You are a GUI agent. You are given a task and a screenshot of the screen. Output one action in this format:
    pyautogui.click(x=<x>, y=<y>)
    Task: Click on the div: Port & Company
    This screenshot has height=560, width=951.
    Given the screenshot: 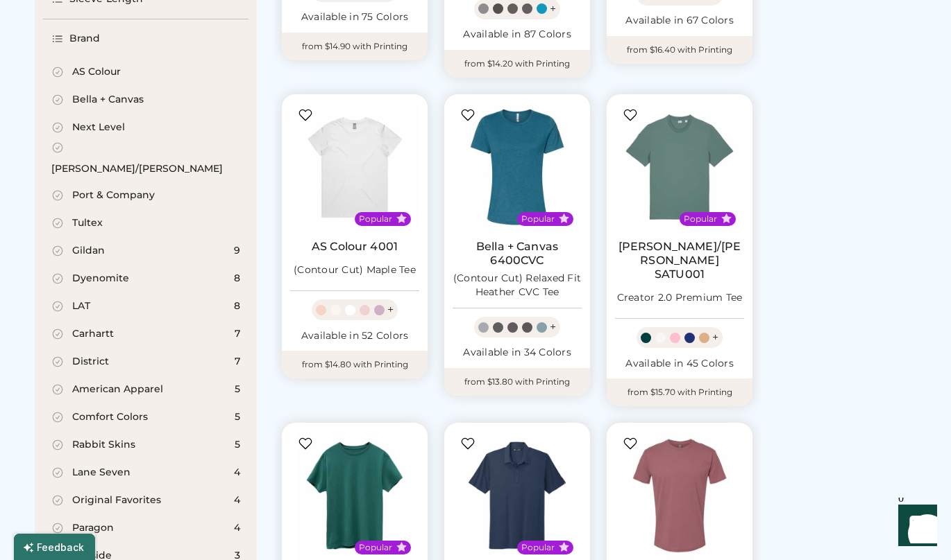 What is the action you would take?
    pyautogui.click(x=113, y=195)
    